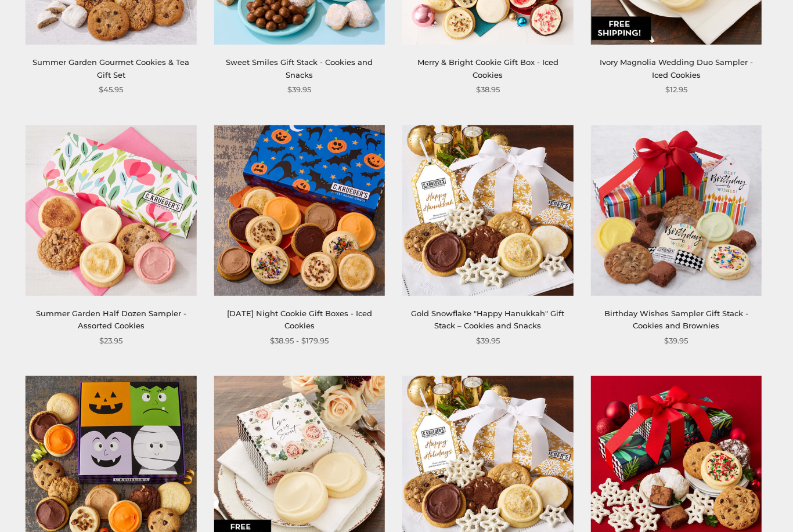 The image size is (793, 532). Describe the element at coordinates (299, 67) in the screenshot. I see `a: Sweet Smiles Gift Stack - Cookies and Snacks` at that location.